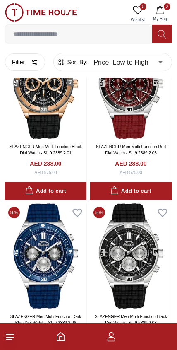 The height and width of the screenshot is (350, 177). What do you see at coordinates (143, 7) in the screenshot?
I see `span: 0` at bounding box center [143, 7].